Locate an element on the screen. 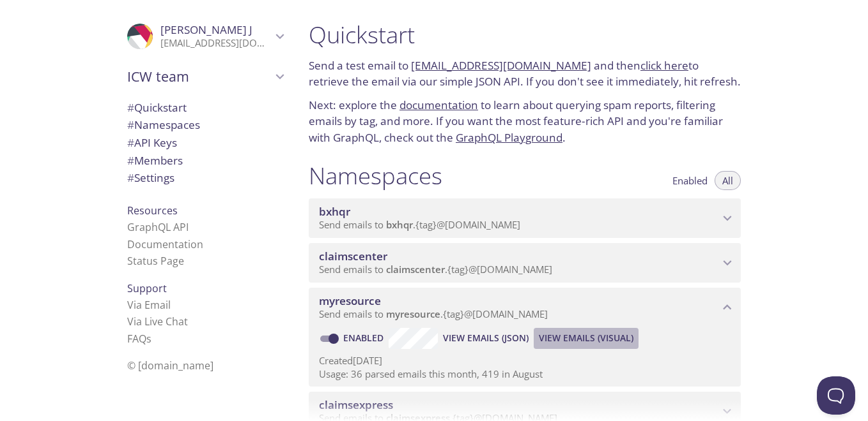 Image resolution: width=868 pixels, height=421 pixels. span: View Emails (Visual) is located at coordinates (586, 338).